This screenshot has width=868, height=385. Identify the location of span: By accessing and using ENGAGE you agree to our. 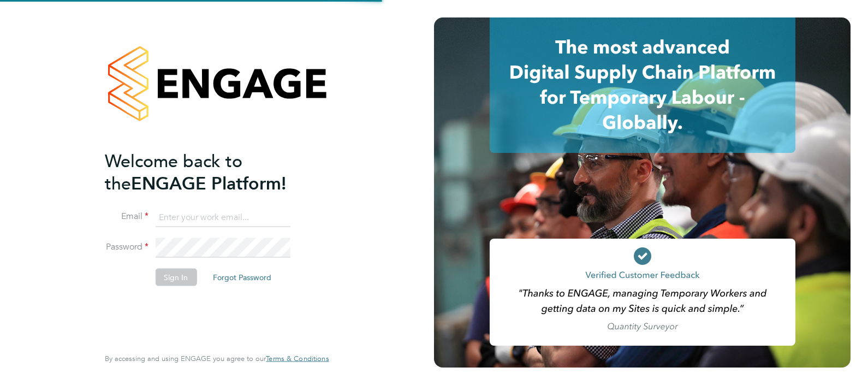
(216, 358).